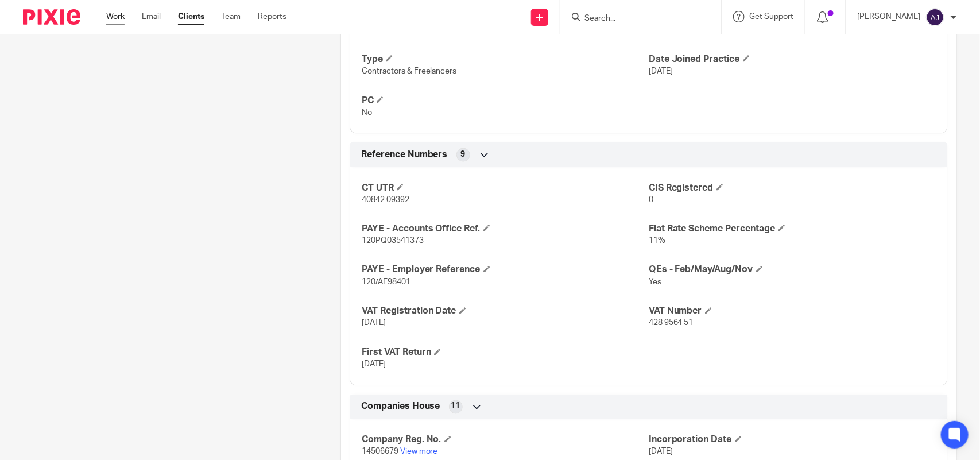  What do you see at coordinates (386, 282) in the screenshot?
I see `span: 120/AE98401` at bounding box center [386, 282].